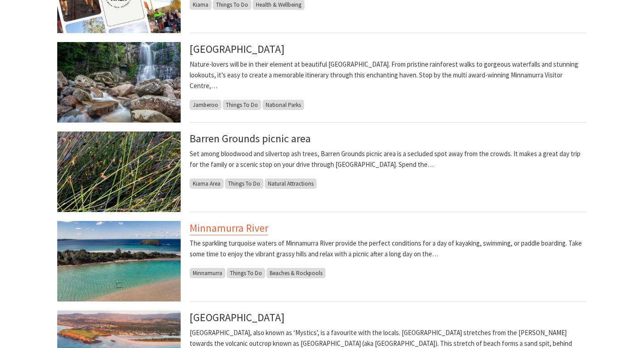 The width and height of the screenshot is (644, 348). I want to click on span: Minnamurra, so click(208, 273).